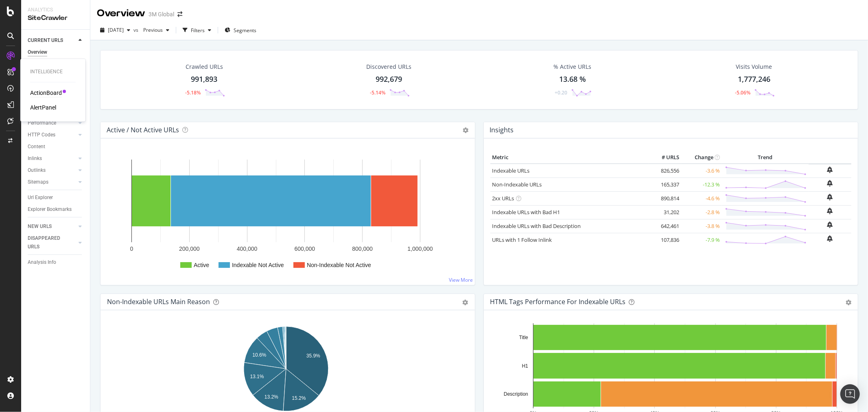  I want to click on td: 826,556, so click(665, 170).